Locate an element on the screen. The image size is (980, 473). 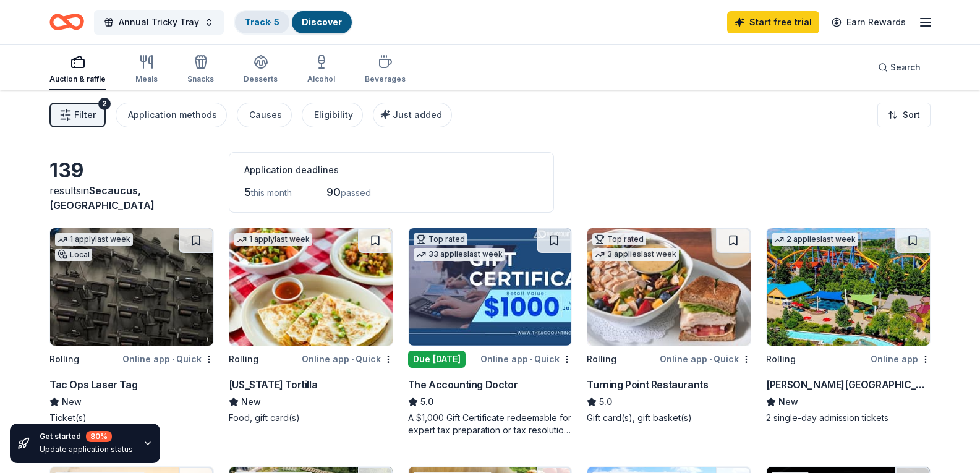
div: Application methods is located at coordinates (173, 115).